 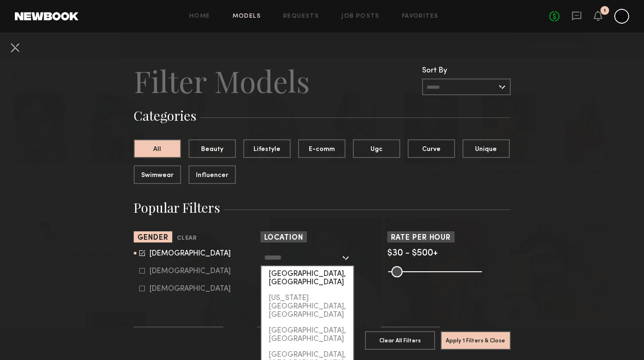 I want to click on div: Sort By, so click(x=466, y=71).